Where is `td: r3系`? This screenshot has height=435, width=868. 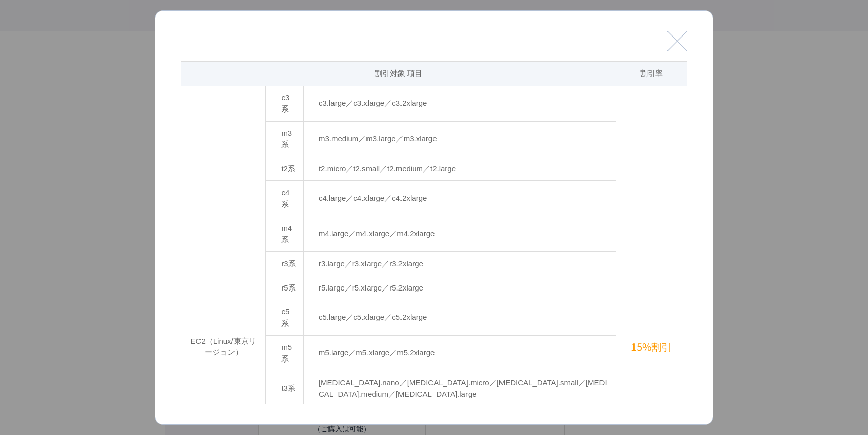 td: r3系 is located at coordinates (285, 265).